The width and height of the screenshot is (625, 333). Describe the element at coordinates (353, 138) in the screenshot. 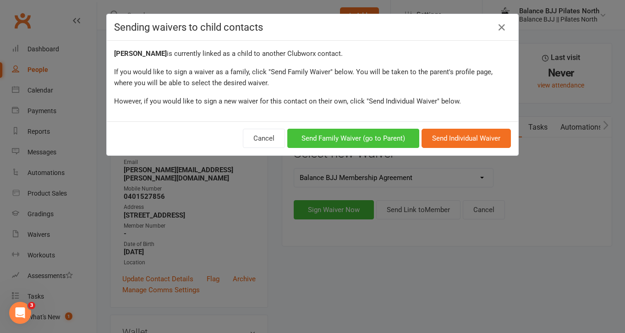

I see `button: Send Family Waiver (go to Parent)` at that location.